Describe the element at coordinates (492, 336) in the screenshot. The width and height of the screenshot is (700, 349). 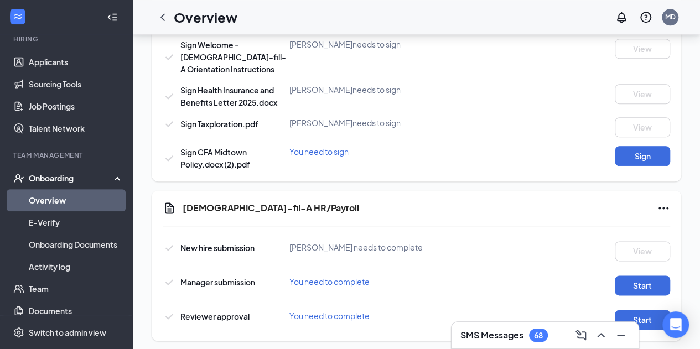
I see `h3: SMS Messages` at that location.